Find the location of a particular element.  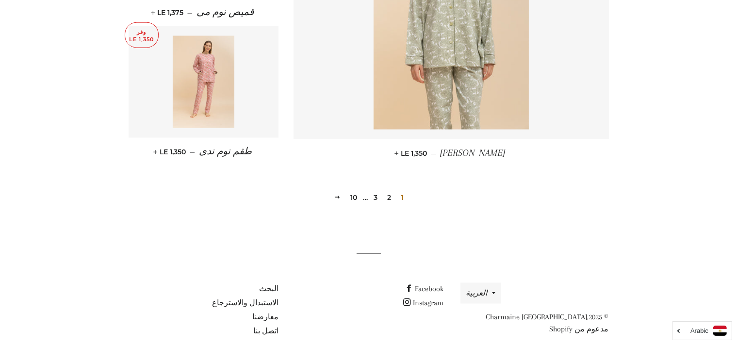

a: Instagram is located at coordinates (423, 303).